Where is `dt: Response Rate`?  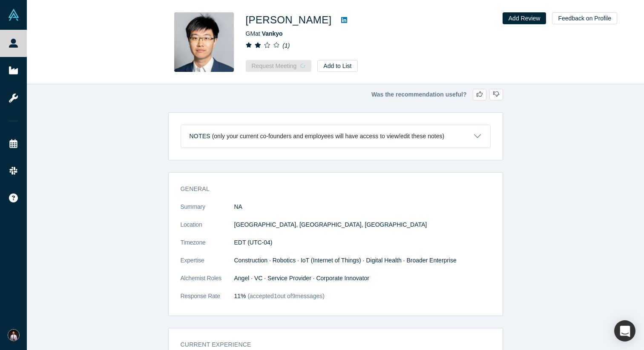 dt: Response Rate is located at coordinates (207, 301).